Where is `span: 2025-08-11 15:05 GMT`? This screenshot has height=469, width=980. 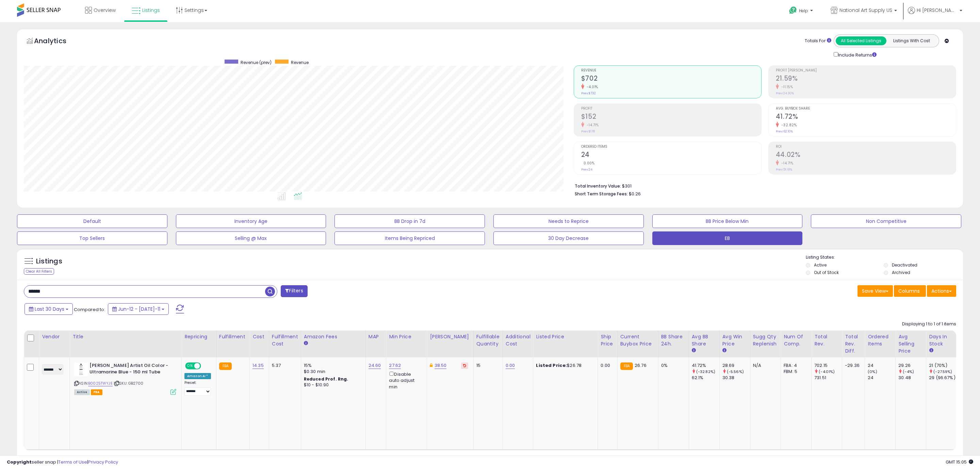
span: 2025-08-11 15:05 GMT is located at coordinates (959, 462).